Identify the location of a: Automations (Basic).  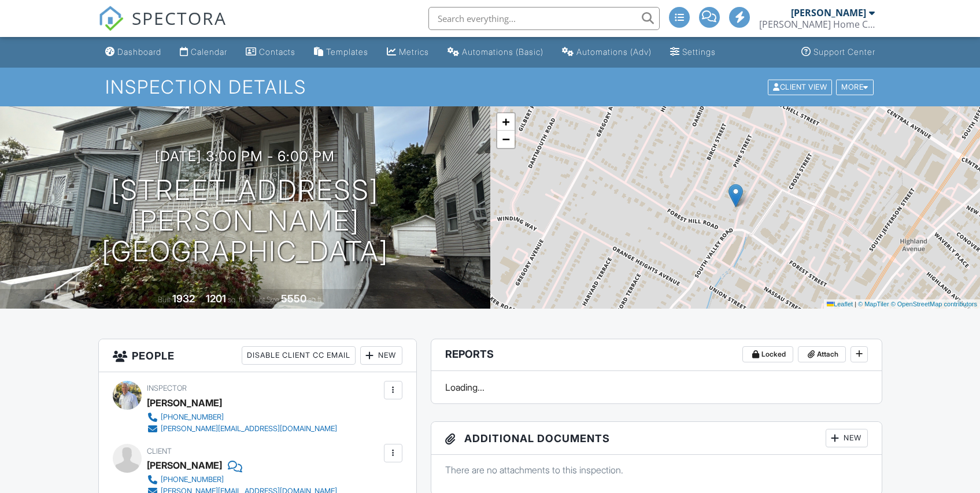
(495, 52).